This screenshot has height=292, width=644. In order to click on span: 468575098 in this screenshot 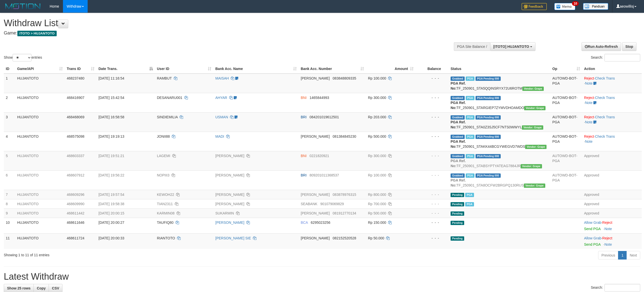, I will do `click(76, 137)`.